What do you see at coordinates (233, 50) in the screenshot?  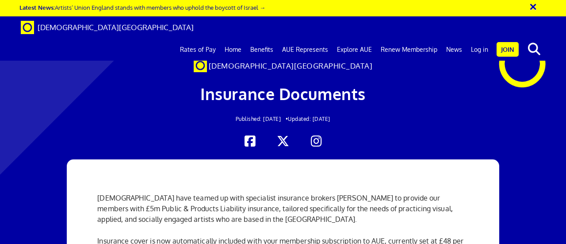 I see `a: Home` at bounding box center [233, 50].